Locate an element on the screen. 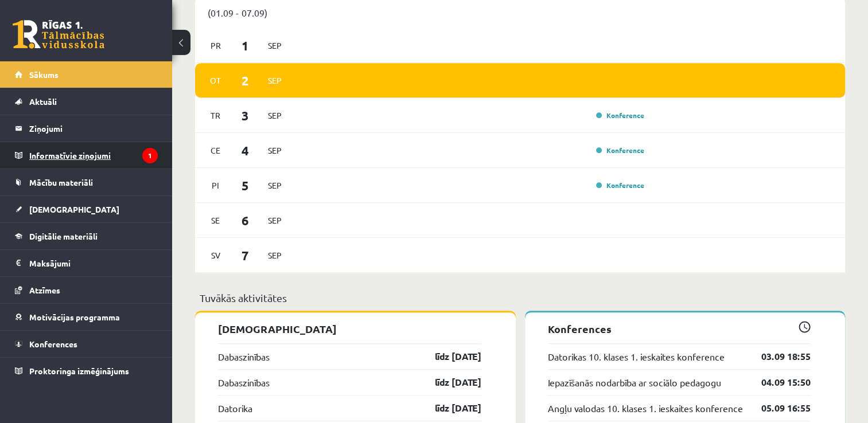 Image resolution: width=868 pixels, height=423 pixels. span: 7 is located at coordinates (246, 255).